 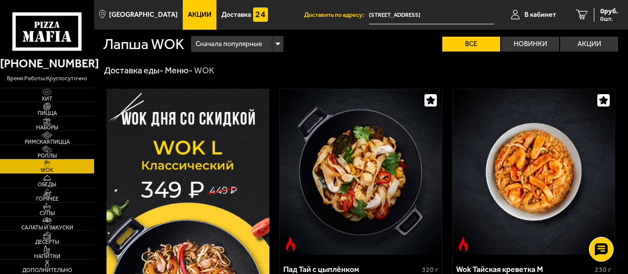 I want to click on span: 230 г, so click(x=603, y=269).